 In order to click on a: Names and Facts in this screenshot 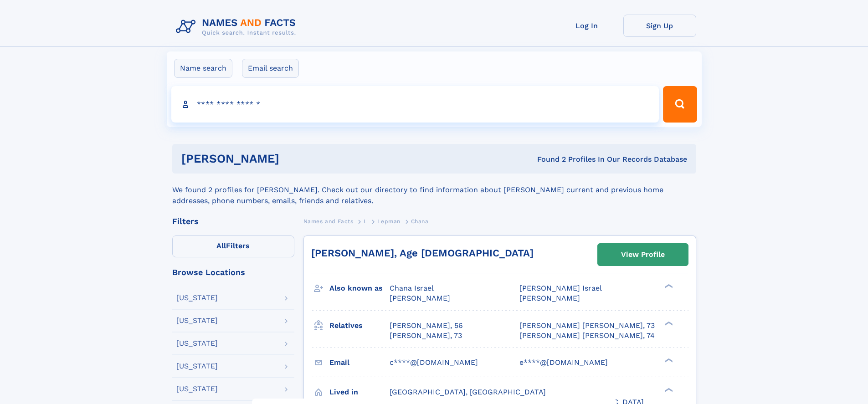, I will do `click(329, 221)`.